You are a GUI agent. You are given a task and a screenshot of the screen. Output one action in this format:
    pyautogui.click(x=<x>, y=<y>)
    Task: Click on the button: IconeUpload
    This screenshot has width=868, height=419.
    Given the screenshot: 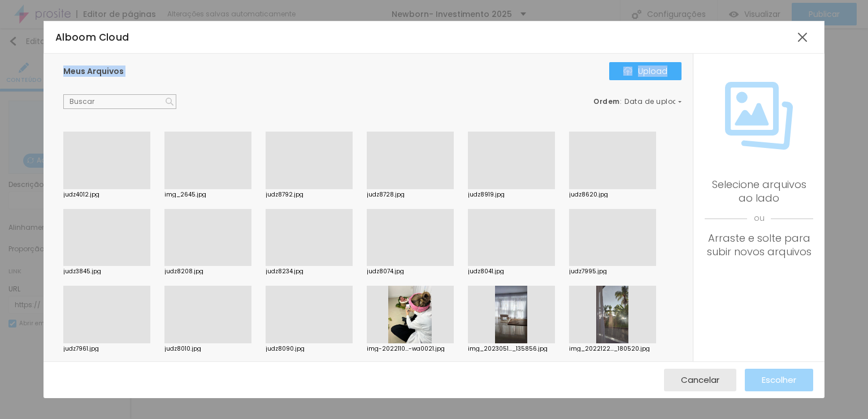 What is the action you would take?
    pyautogui.click(x=645, y=71)
    